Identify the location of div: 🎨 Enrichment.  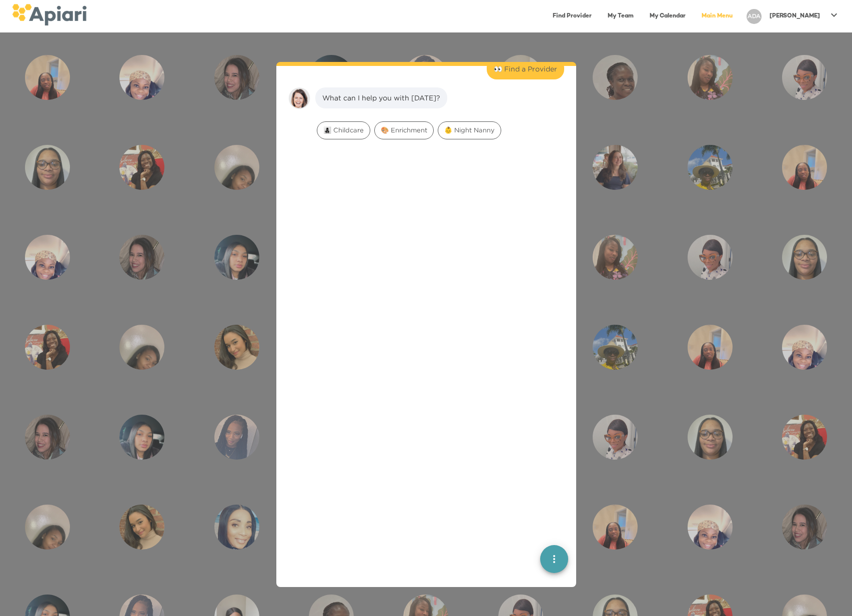
(404, 130).